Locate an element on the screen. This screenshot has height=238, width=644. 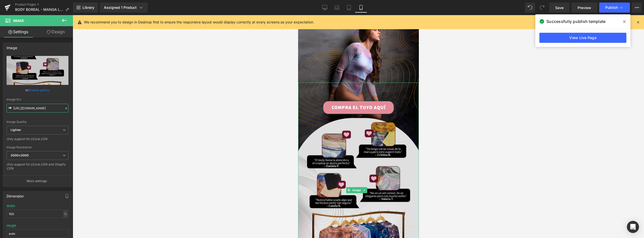
button: More is located at coordinates (637, 8).